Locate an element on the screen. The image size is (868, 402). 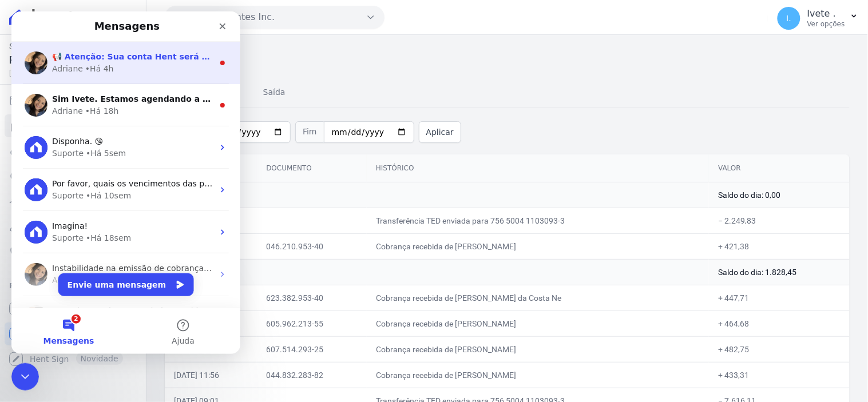
td: + 464,68 is located at coordinates (779, 323).